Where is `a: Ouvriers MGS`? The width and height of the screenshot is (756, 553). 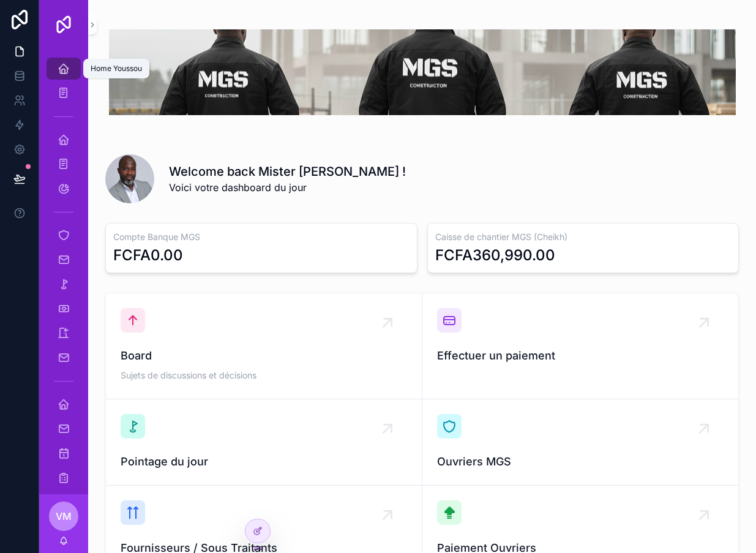
a: Ouvriers MGS is located at coordinates (580, 442).